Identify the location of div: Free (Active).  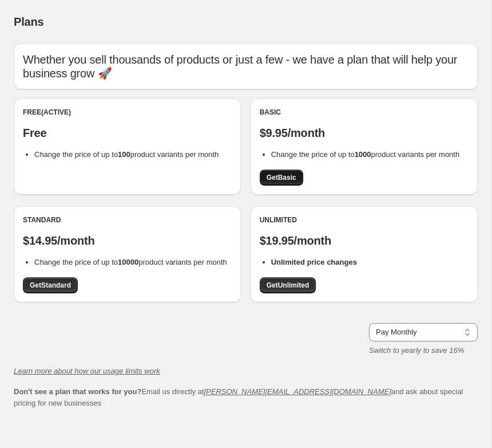
(127, 112).